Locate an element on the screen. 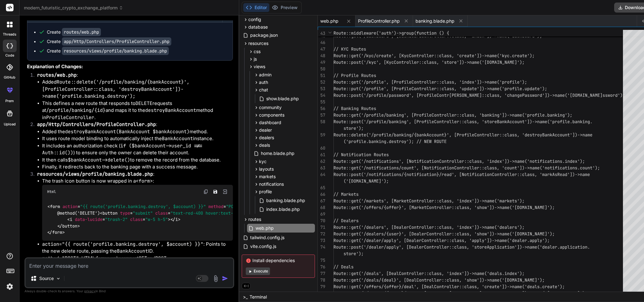 Image resolution: width=644 pixels, height=302 pixels. span: "trash-2" is located at coordinates (116, 219).